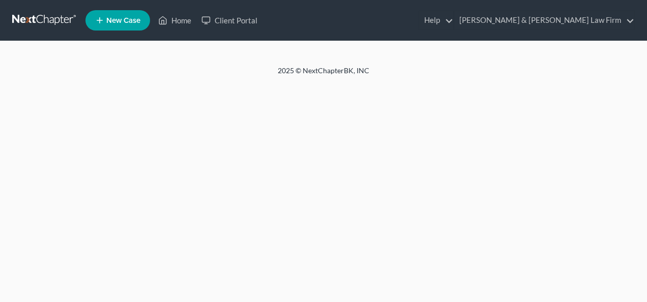 This screenshot has height=302, width=647. I want to click on new-legal-case-button: New Case, so click(117, 20).